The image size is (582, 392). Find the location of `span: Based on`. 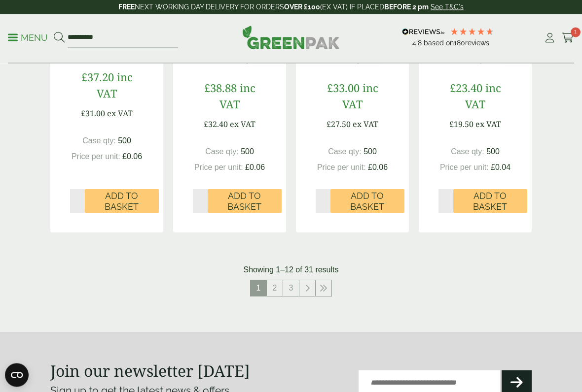

span: Based on is located at coordinates (438, 43).